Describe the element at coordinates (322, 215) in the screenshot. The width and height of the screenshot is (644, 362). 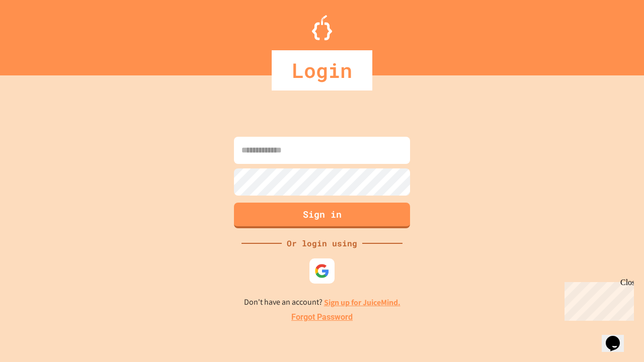
I see `button: Sign in` at that location.